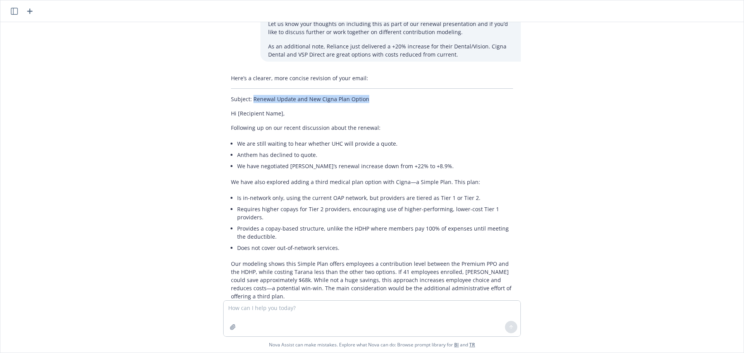 Image resolution: width=744 pixels, height=353 pixels. I want to click on li: We are still waiting to hear whether UHC will provide a quote., so click(375, 143).